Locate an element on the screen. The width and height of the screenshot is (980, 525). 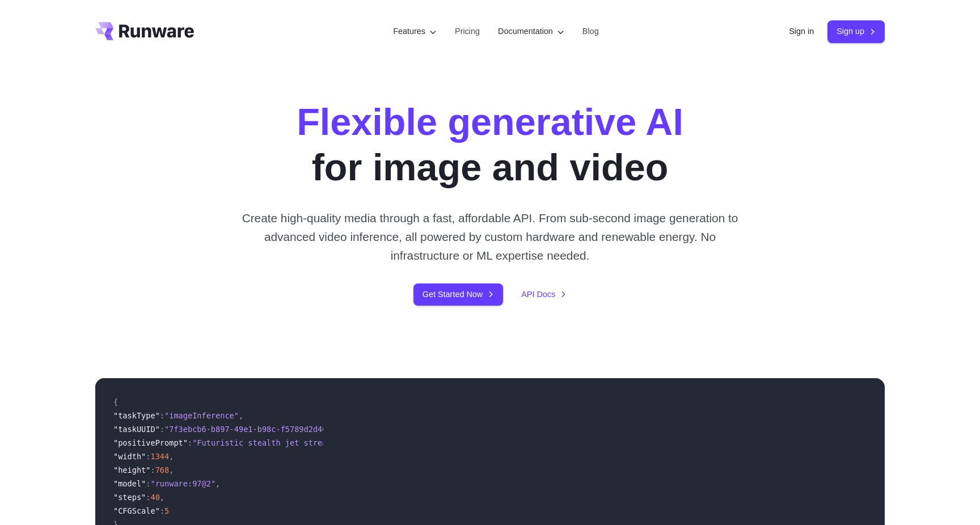
span: "7f3ebcb6-b897-49e1-b98c-f5789d2d40d7" is located at coordinates (252, 429).